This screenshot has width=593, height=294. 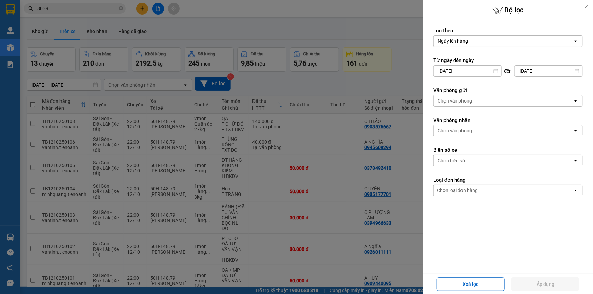 I want to click on label: Lọc theo, so click(x=508, y=31).